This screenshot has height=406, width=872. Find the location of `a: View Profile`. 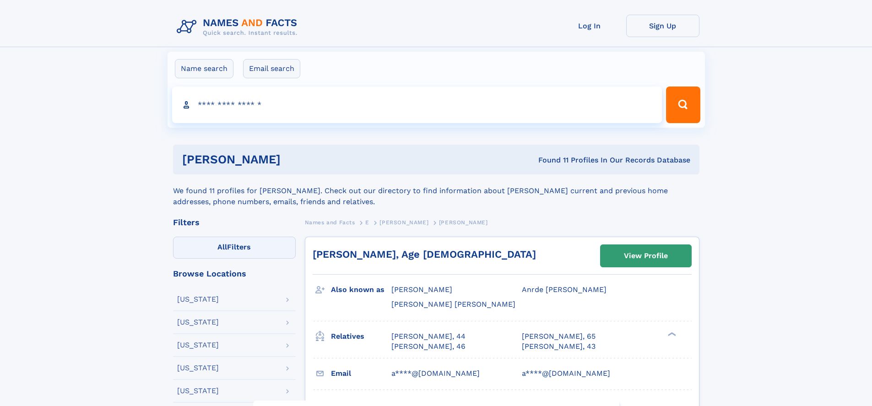

a: View Profile is located at coordinates (646, 256).